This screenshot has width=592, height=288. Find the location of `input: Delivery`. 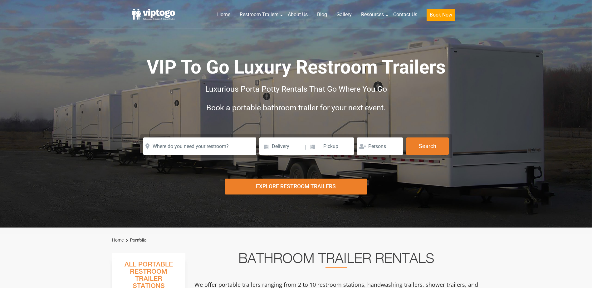

input: Delivery is located at coordinates (282, 146).